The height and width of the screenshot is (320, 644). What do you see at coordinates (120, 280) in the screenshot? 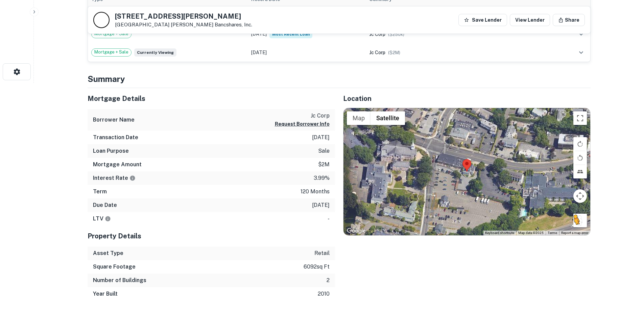
I see `h6: Number of Buildings` at bounding box center [120, 280].